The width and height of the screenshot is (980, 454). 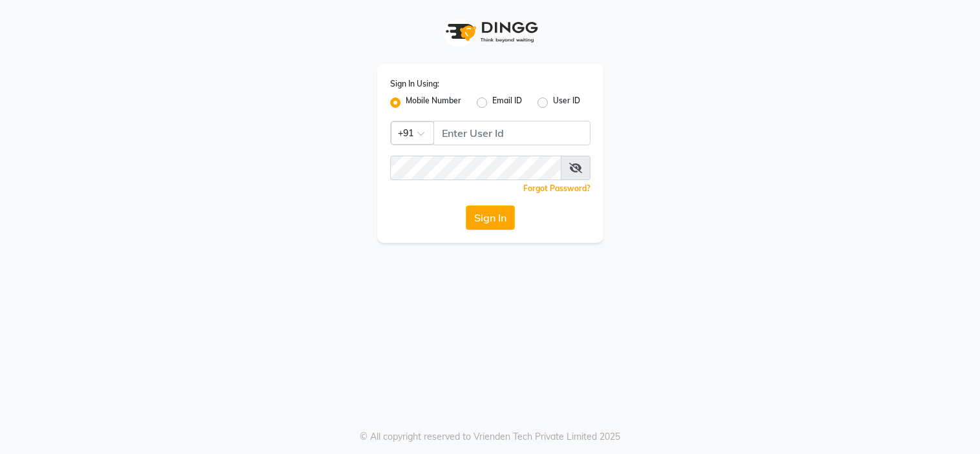 I want to click on label: User ID, so click(x=567, y=102).